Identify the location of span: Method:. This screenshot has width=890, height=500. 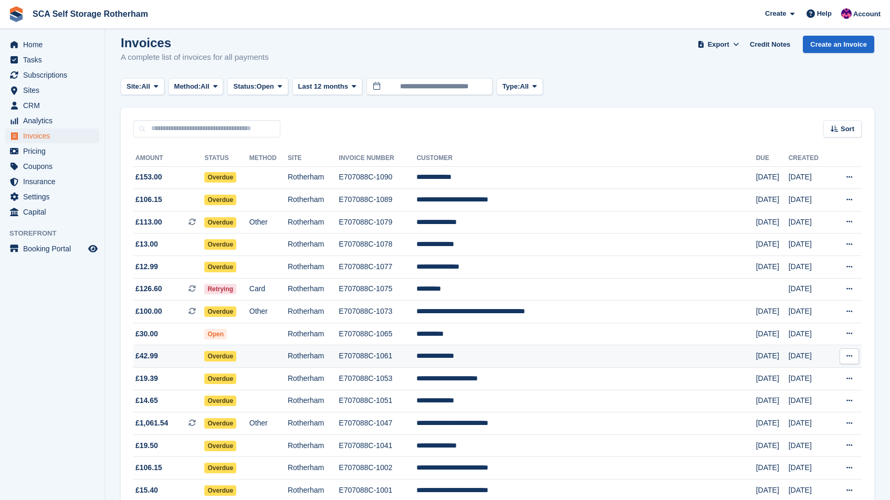
(187, 87).